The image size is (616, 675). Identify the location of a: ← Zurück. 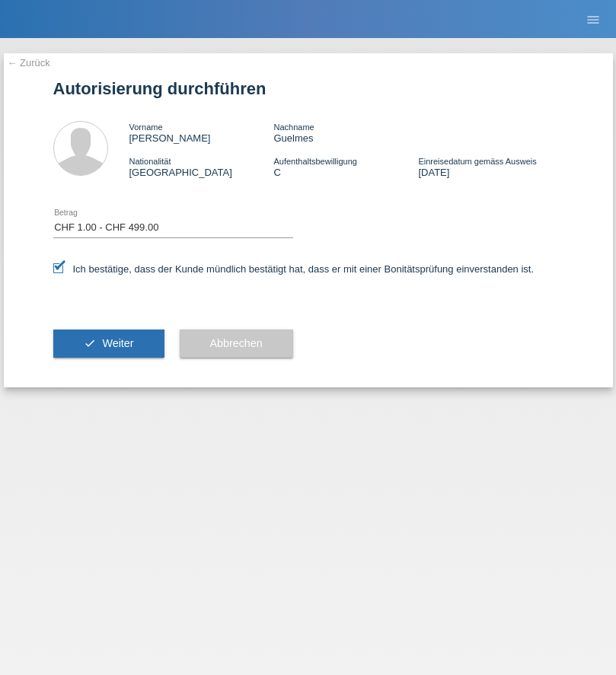
(29, 62).